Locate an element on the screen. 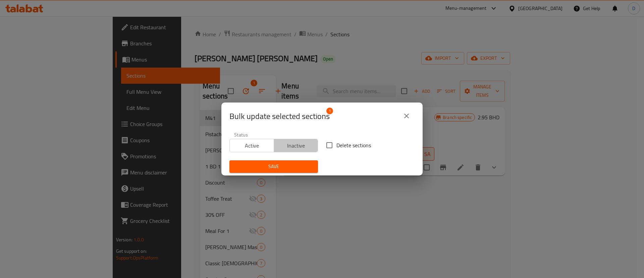 The width and height of the screenshot is (644, 278). span: Delete sections is located at coordinates (354, 145).